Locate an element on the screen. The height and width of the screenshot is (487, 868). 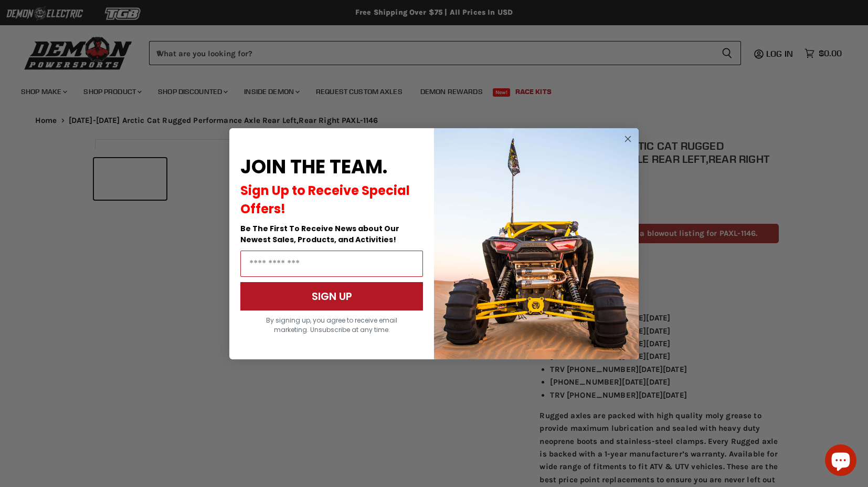
span: Sign Up to Receive Special Offers! is located at coordinates (325, 200).